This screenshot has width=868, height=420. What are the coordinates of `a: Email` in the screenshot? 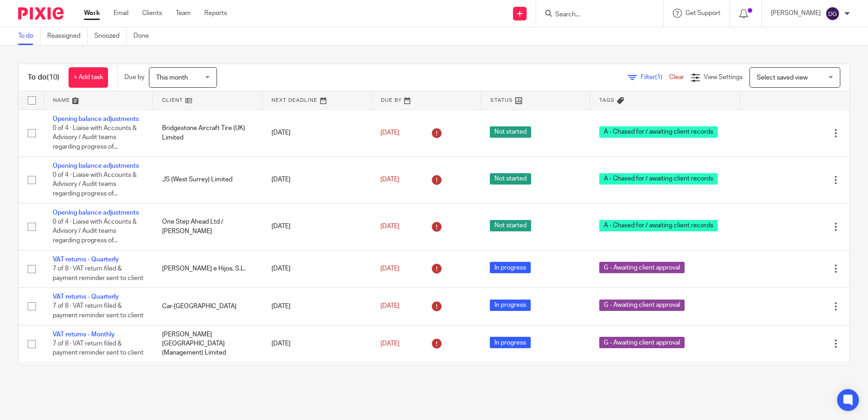 It's located at (121, 13).